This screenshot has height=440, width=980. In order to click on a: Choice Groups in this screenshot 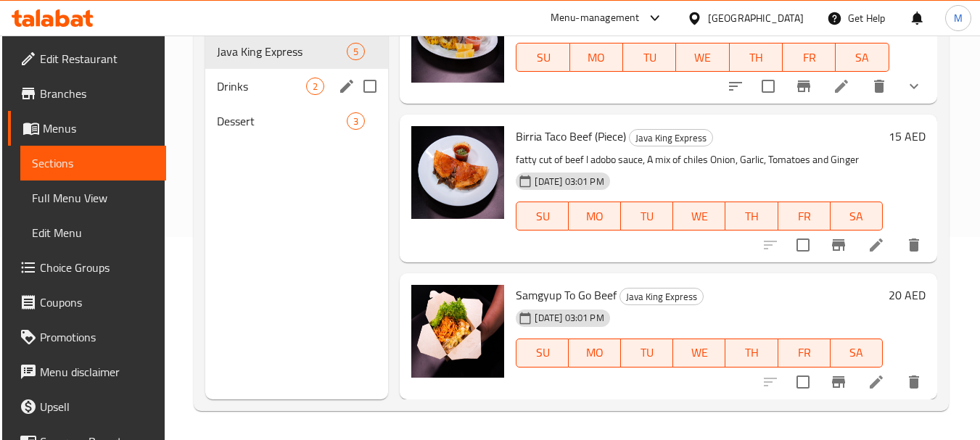, I will do `click(87, 267)`.